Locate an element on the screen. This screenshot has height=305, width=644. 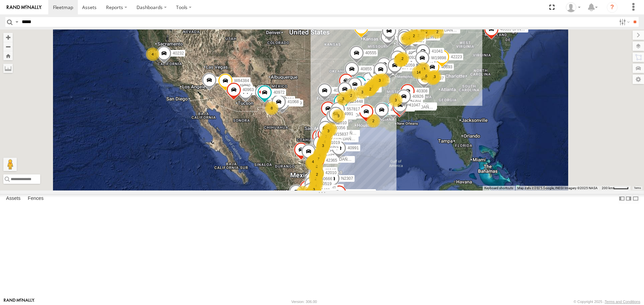
span: 40572 DAÑADO is located at coordinates (342, 160).